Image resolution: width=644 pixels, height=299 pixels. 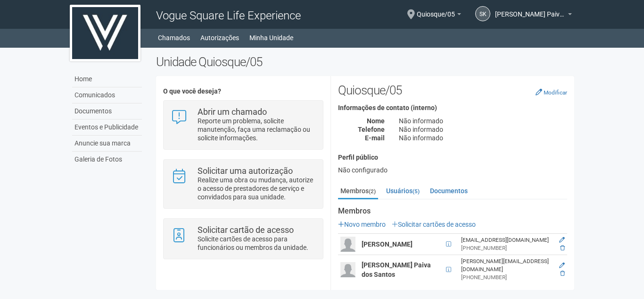 What do you see at coordinates (453, 108) in the screenshot?
I see `h4: Informações de contato (interno)` at bounding box center [453, 108].